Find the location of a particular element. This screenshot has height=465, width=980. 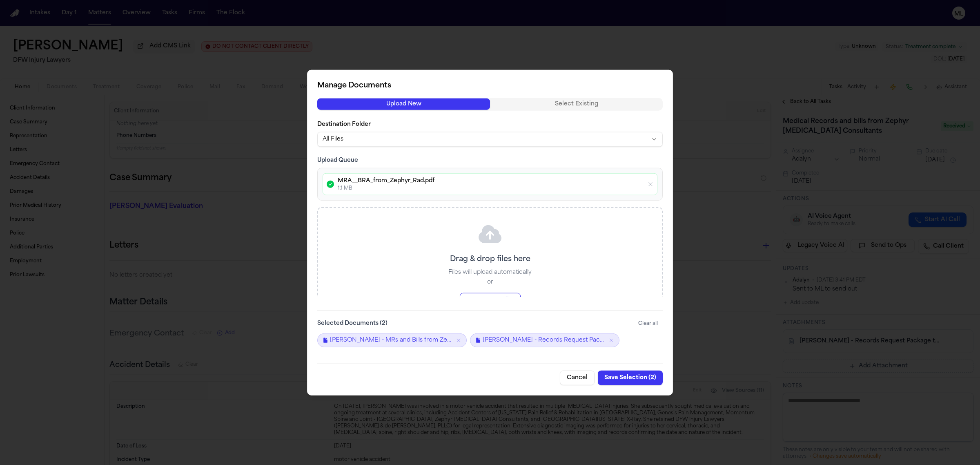

p: or is located at coordinates (490, 282).